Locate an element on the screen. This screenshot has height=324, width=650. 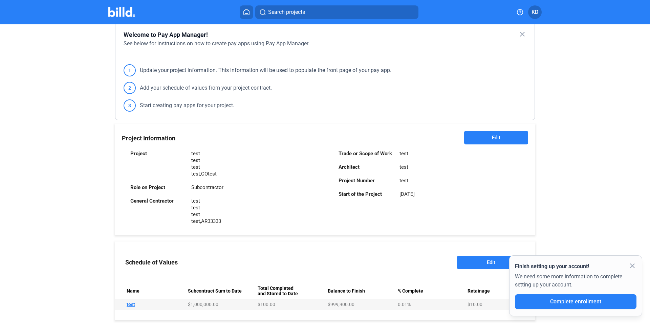
th: Total Completed and Stored to Date is located at coordinates (290, 291).